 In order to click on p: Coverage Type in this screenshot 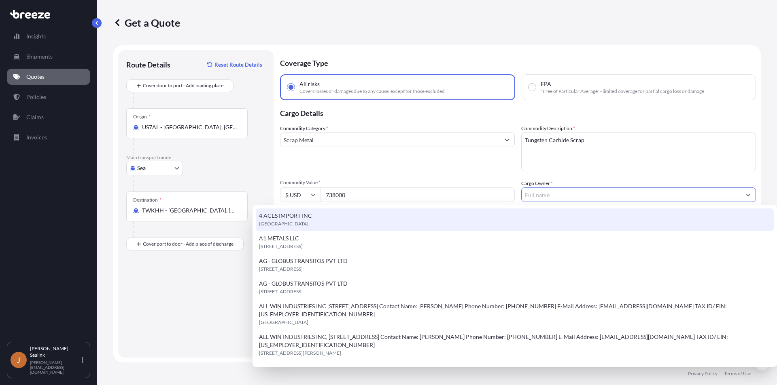, I will do `click(518, 62)`.